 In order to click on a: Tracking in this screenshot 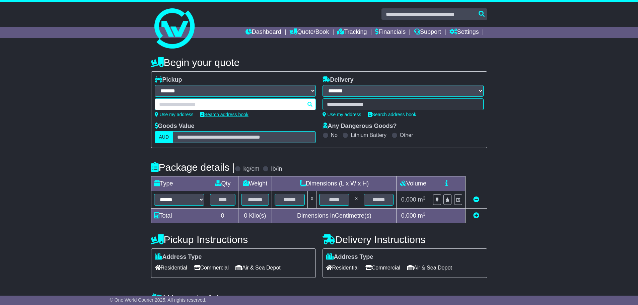, I will do `click(352, 32)`.